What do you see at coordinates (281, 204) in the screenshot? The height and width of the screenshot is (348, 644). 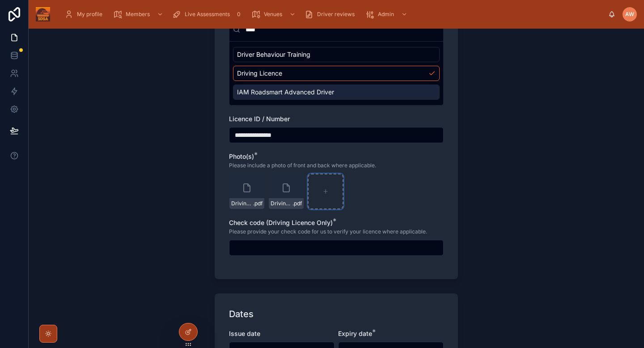 I see `span: Driving_licence_back_2018 (1)` at bounding box center [281, 204].